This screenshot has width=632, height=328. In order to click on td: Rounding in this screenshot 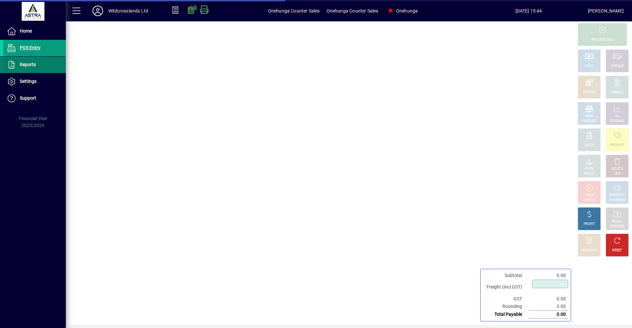, I will do `click(506, 307)`.